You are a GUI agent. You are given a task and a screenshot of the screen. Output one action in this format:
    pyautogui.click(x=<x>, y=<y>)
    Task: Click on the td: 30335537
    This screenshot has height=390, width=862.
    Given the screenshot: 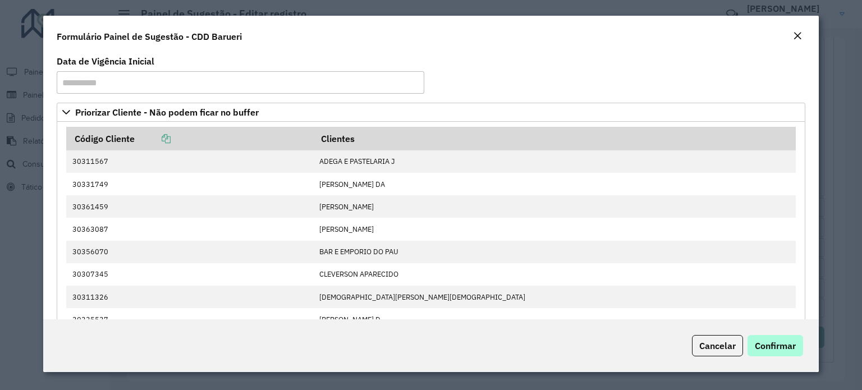 What is the action you would take?
    pyautogui.click(x=190, y=319)
    